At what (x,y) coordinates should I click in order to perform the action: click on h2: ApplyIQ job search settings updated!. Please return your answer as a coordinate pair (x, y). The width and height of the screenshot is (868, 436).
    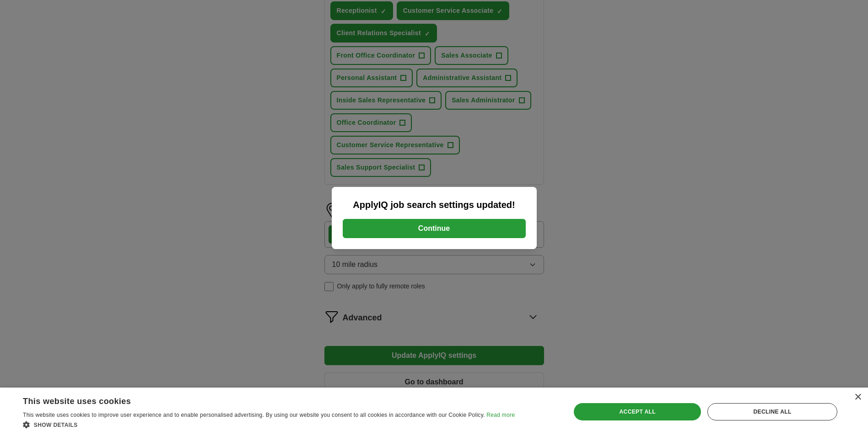
    Looking at the image, I should click on (435, 205).